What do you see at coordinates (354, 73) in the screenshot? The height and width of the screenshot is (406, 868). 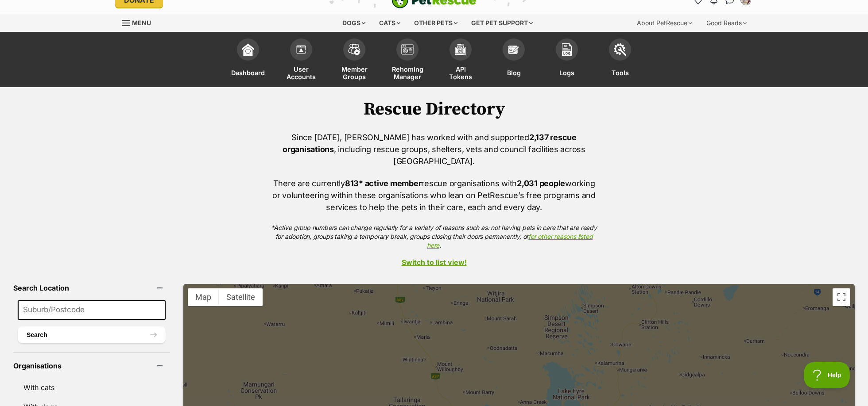 I see `span: Member Groups` at bounding box center [354, 73].